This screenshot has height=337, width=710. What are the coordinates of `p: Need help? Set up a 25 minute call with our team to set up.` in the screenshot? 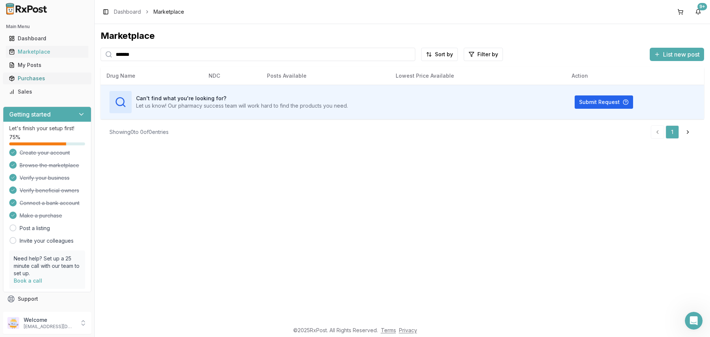 It's located at (47, 266).